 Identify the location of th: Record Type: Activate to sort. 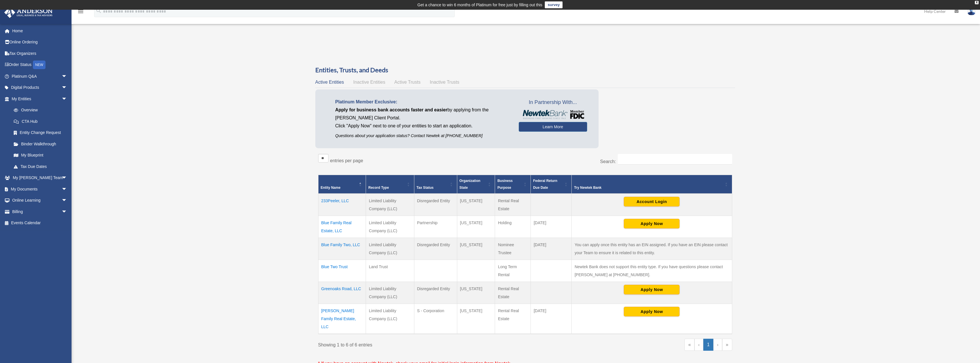
(390, 185).